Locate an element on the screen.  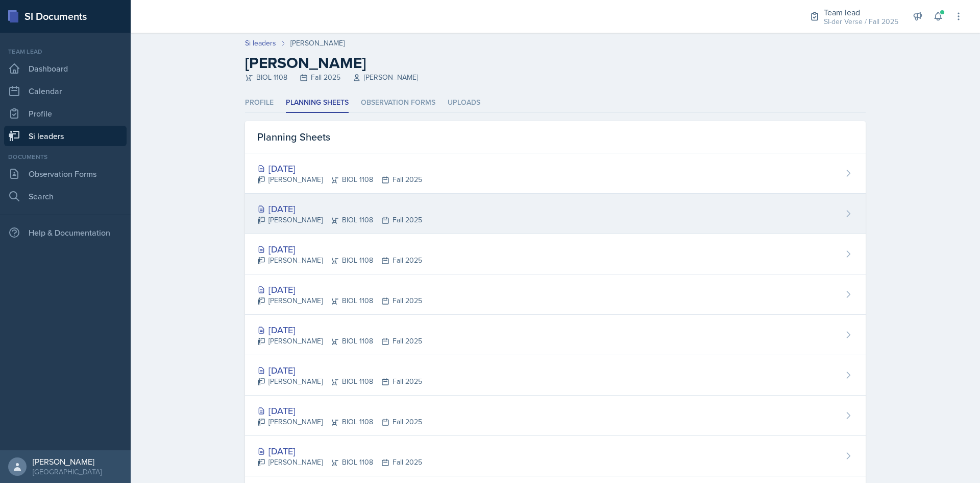
a: Observation Forms is located at coordinates (65, 174).